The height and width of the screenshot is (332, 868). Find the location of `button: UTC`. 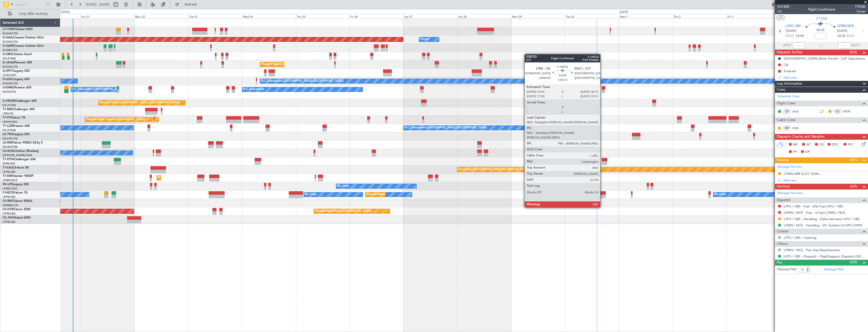

button: UTC is located at coordinates (781, 18).